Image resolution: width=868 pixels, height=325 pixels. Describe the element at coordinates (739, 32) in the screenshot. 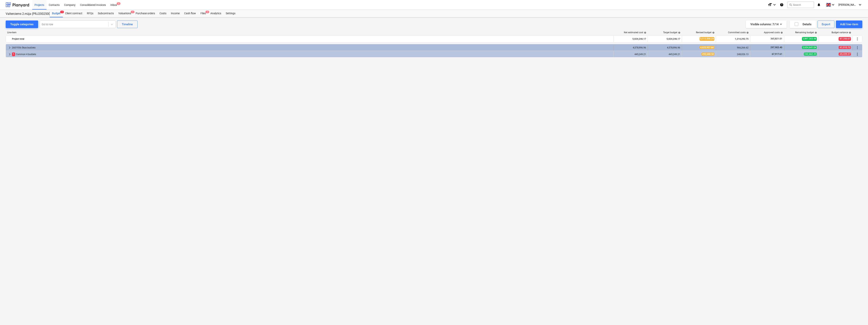

I see `div: Committed costs` at that location.